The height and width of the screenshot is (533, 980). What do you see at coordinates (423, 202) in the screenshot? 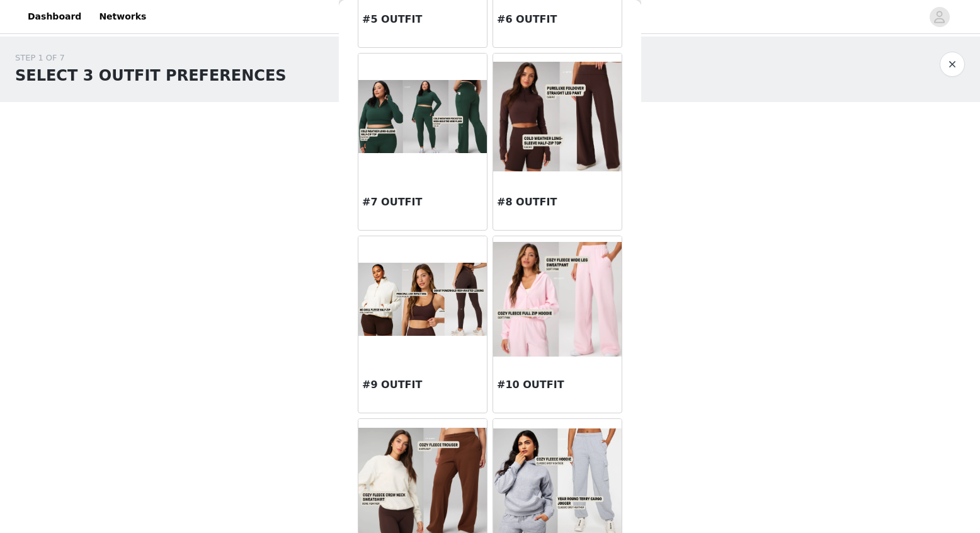
I see `h3: #7 OUTFIT` at bounding box center [423, 202].